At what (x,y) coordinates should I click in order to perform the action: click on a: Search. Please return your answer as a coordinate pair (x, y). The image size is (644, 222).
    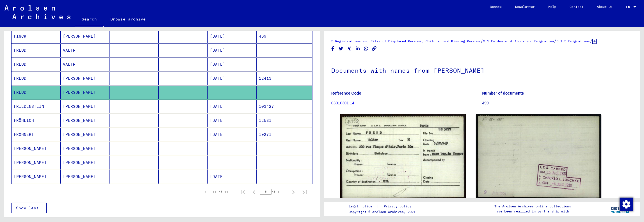
    Looking at the image, I should click on (90, 20).